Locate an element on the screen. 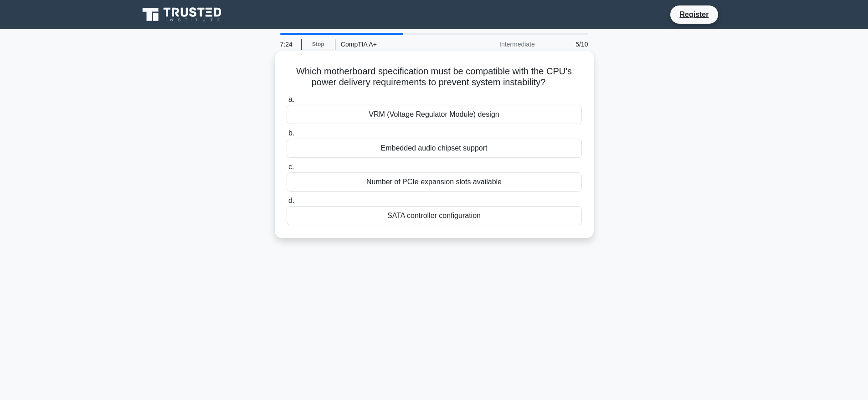  div: VRM (Voltage Regulator Module) design is located at coordinates (434, 115).